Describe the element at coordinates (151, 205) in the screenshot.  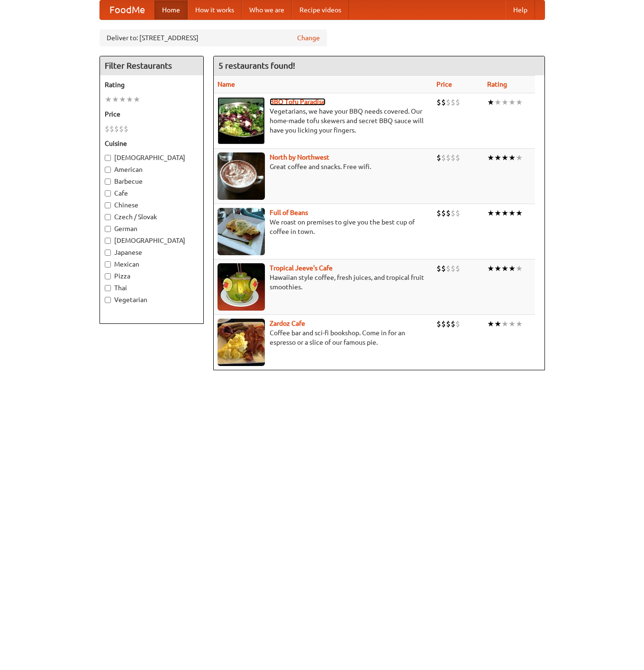
I see `label: Chinese` at that location.